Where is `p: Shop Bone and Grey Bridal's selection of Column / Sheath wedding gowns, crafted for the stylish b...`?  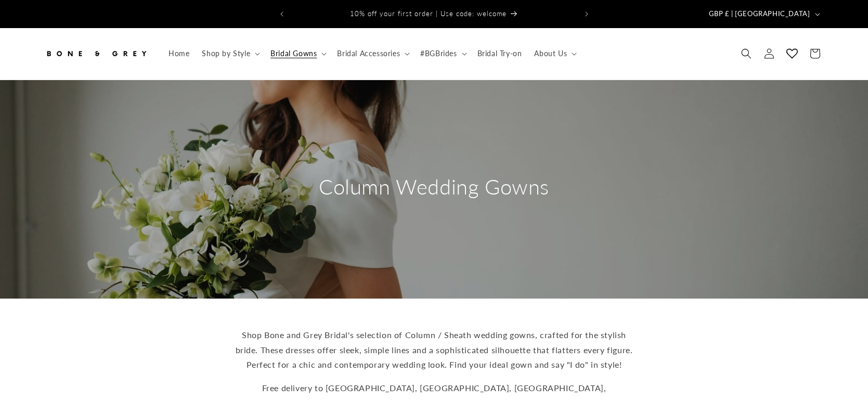
p: Shop Bone and Grey Bridal's selection of Column / Sheath wedding gowns, crafted for the stylish b... is located at coordinates (434, 350).